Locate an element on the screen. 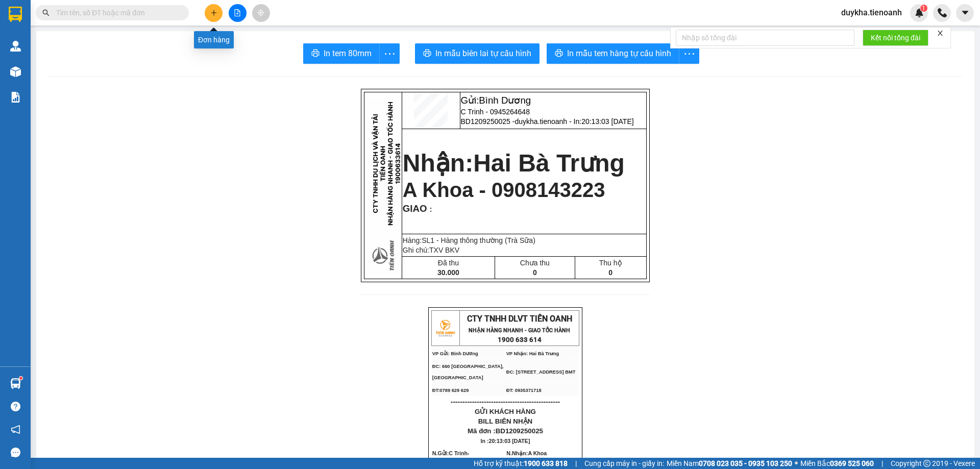  img: solution-icon is located at coordinates (16, 97).